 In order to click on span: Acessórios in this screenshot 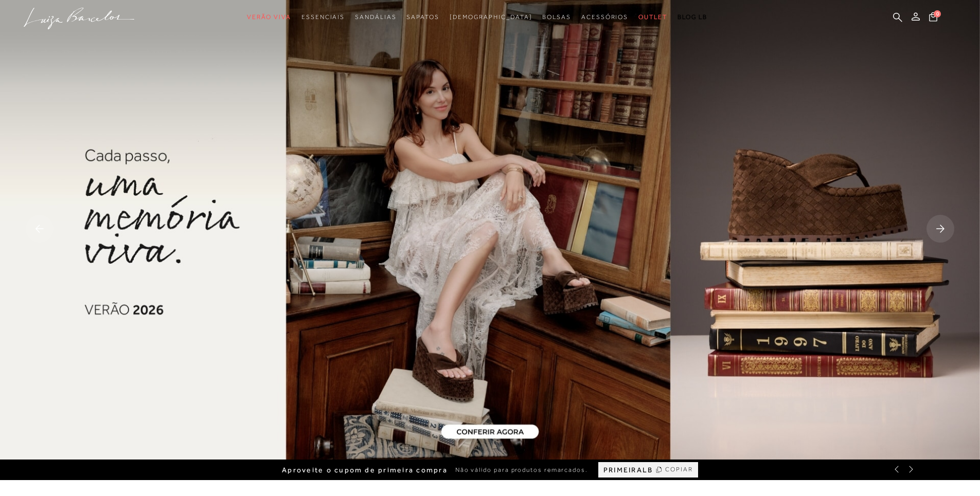, I will do `click(605, 17)`.